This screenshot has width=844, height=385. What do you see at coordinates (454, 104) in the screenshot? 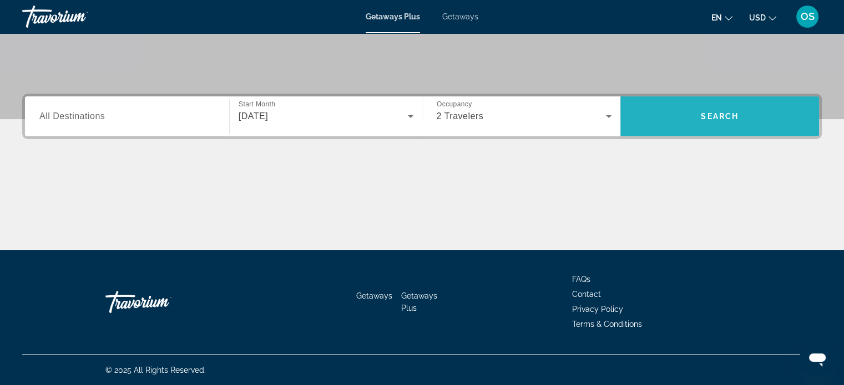
I see `span: Occupancy` at bounding box center [454, 104].